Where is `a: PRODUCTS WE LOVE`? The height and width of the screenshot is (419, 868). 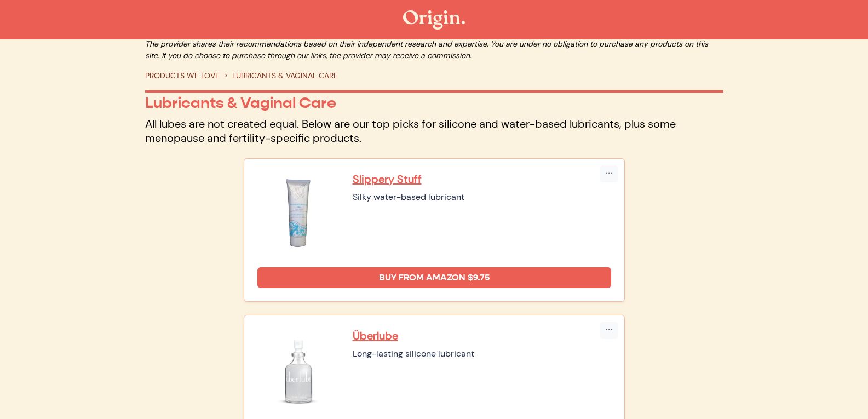 a: PRODUCTS WE LOVE is located at coordinates (182, 76).